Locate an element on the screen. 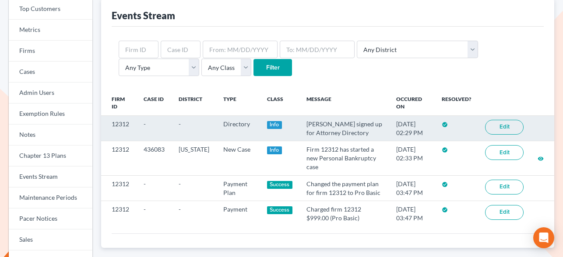  th: Occured On is located at coordinates (412, 103).